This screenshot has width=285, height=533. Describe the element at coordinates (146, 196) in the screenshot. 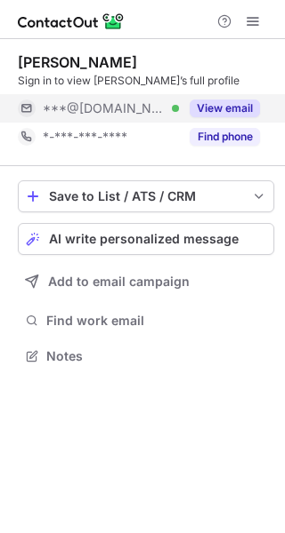

I see `button: save-profile-one-click` at that location.